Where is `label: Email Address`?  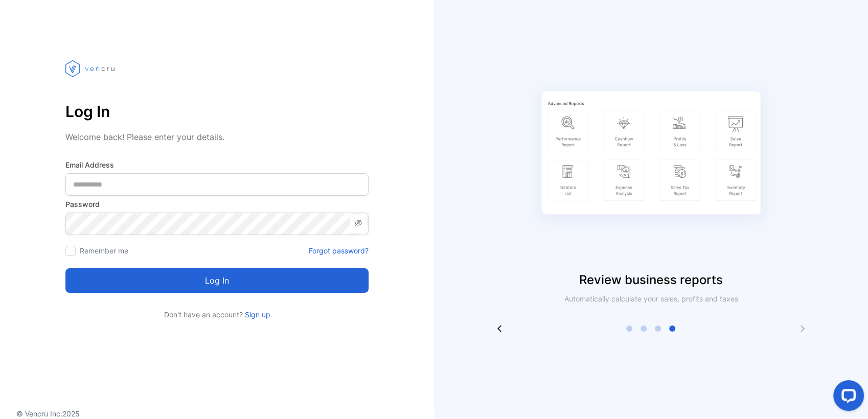
label: Email Address is located at coordinates (217, 165).